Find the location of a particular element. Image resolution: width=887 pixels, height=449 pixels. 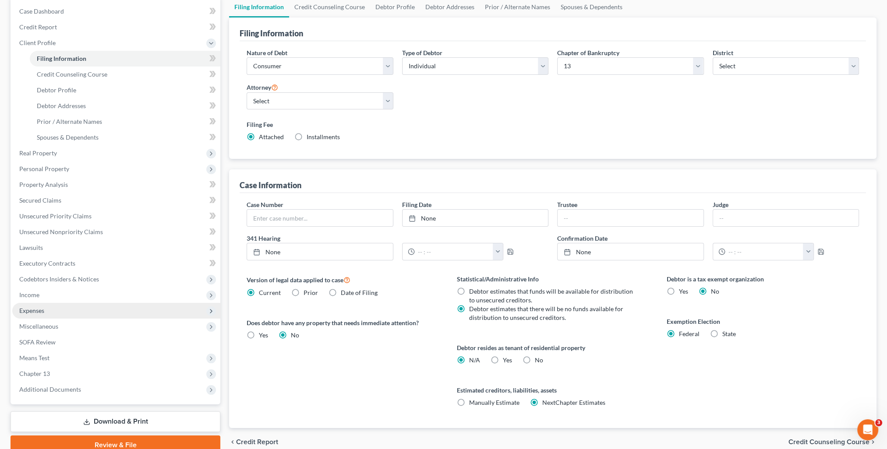

span: Debtor estimates that there will be no funds available for distribution to unsecured creditors. is located at coordinates (546, 313).